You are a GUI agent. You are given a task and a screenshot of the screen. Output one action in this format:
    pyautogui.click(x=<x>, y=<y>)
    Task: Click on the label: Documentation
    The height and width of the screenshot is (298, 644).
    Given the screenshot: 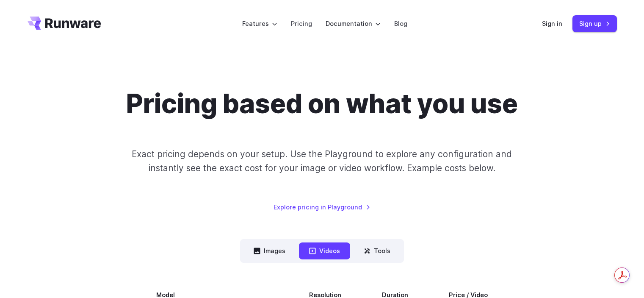 What is the action you would take?
    pyautogui.click(x=353, y=23)
    